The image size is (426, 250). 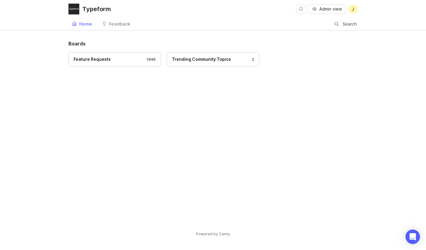 What do you see at coordinates (150, 59) in the screenshot?
I see `div: 1965` at bounding box center [150, 59].